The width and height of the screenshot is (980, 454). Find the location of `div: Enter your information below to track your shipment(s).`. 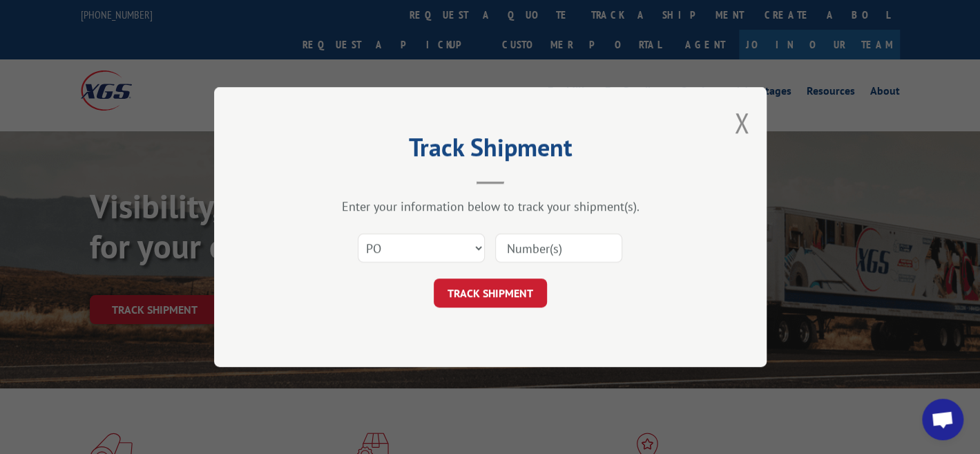

div: Enter your information below to track your shipment(s). is located at coordinates (490, 206).